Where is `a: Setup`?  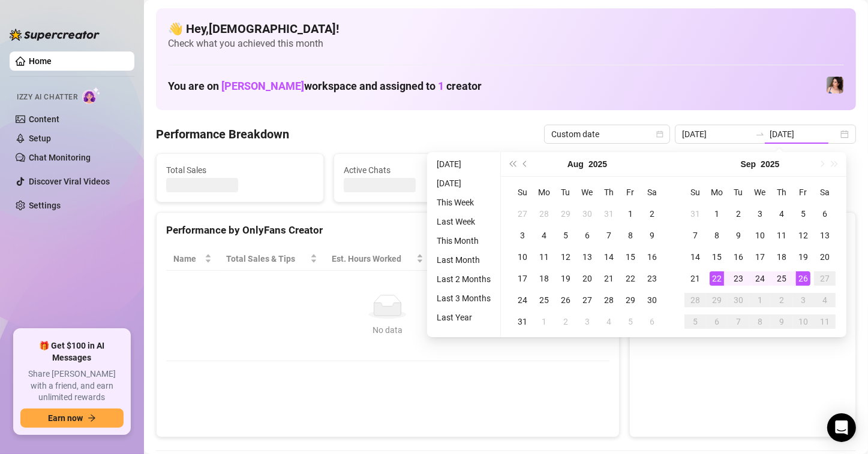 a: Setup is located at coordinates (39, 138).